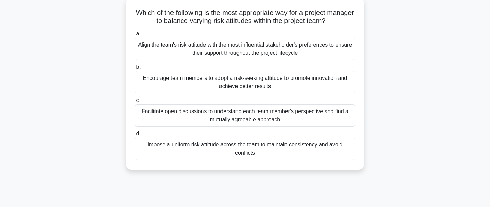 This screenshot has width=490, height=207. I want to click on div: Align the team's risk attitude with the most influential stakeholder's preferences to ensure thei..., so click(245, 49).